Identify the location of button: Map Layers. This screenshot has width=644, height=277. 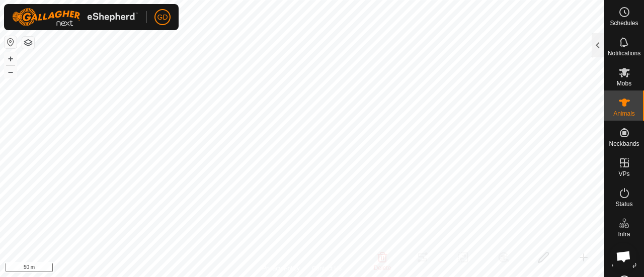
(28, 42).